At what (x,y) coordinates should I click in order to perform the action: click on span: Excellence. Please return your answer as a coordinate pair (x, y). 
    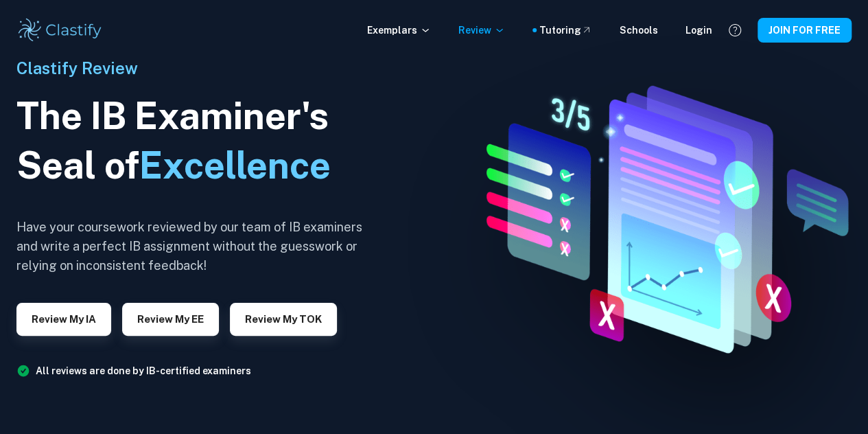
    Looking at the image, I should click on (235, 165).